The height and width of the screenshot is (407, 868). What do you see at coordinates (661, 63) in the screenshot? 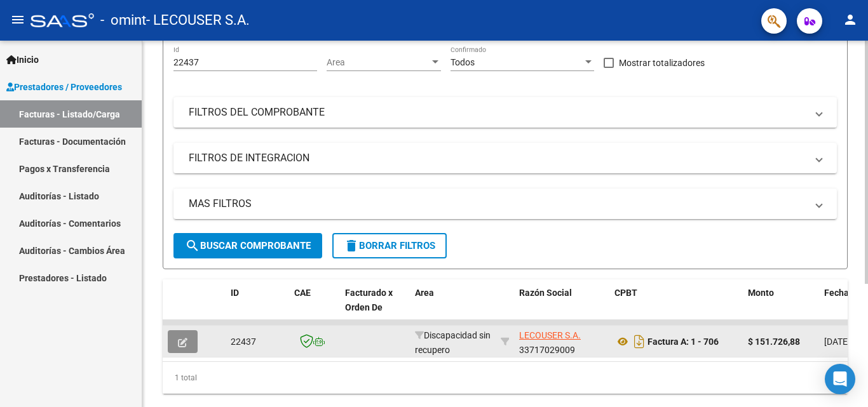
I see `span: Mostrar totalizadores` at bounding box center [661, 63].